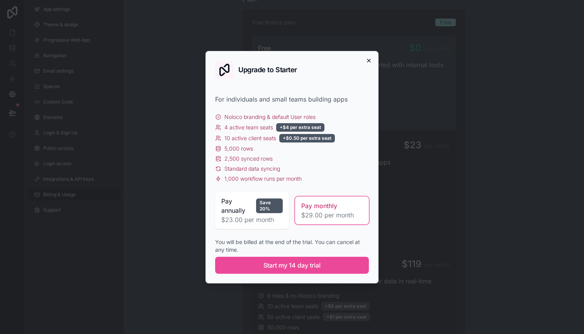 This screenshot has width=584, height=334. I want to click on span: 4 active team seats, so click(249, 127).